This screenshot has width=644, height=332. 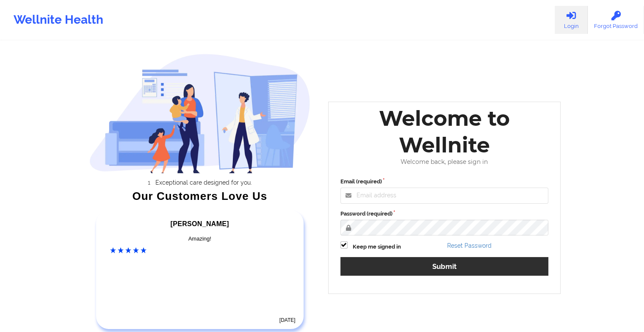 I want to click on div: Our Customers Love Us, so click(x=200, y=196).